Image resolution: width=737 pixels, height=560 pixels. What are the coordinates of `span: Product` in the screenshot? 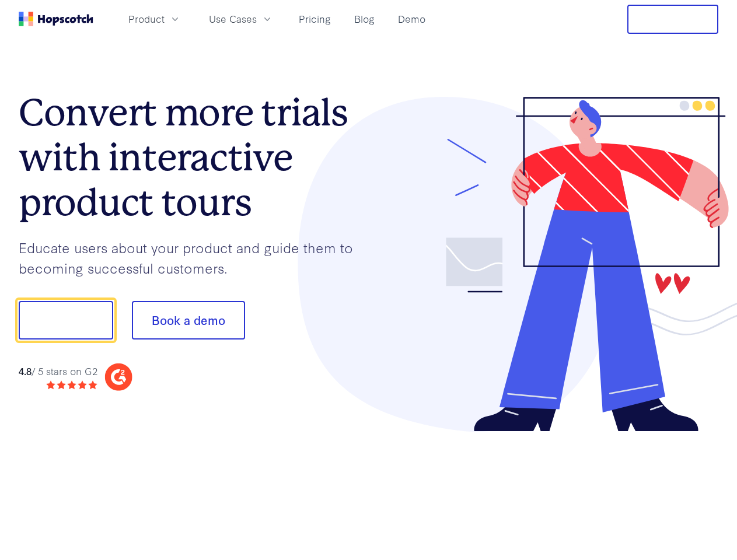 It's located at (147, 19).